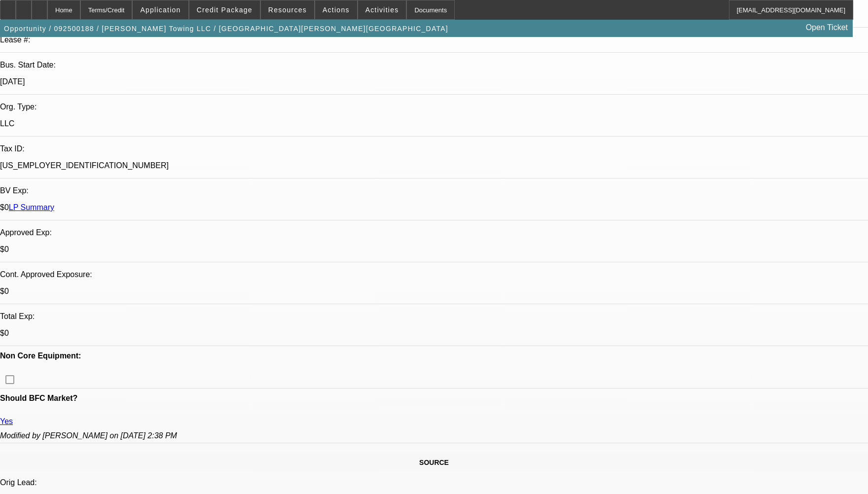 Image resolution: width=868 pixels, height=494 pixels. I want to click on span: Actions, so click(336, 10).